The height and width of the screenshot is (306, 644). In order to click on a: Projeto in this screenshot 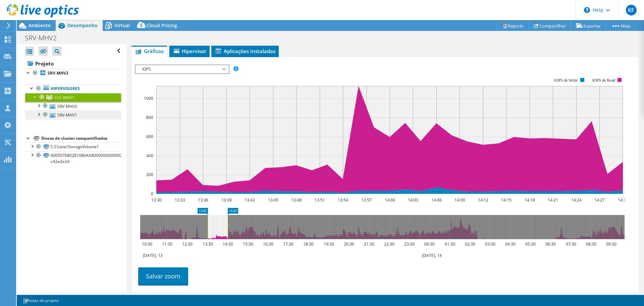, I will do `click(73, 63)`.